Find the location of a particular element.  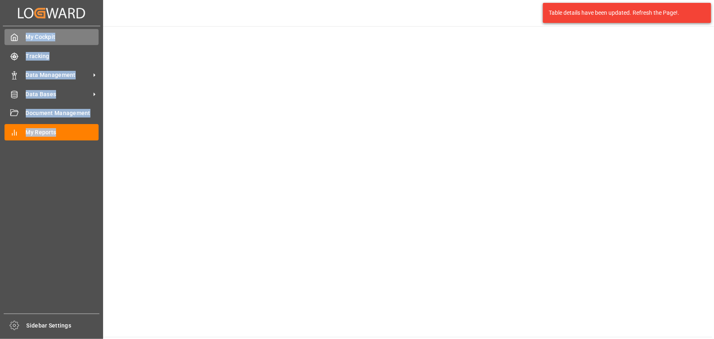

span: Tracking is located at coordinates (62, 56).